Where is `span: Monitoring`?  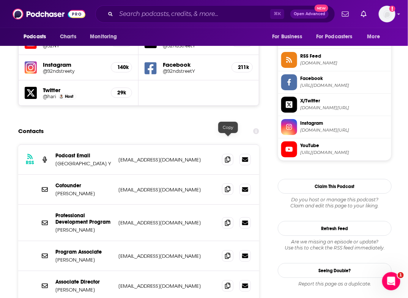 span: Monitoring is located at coordinates (103, 37).